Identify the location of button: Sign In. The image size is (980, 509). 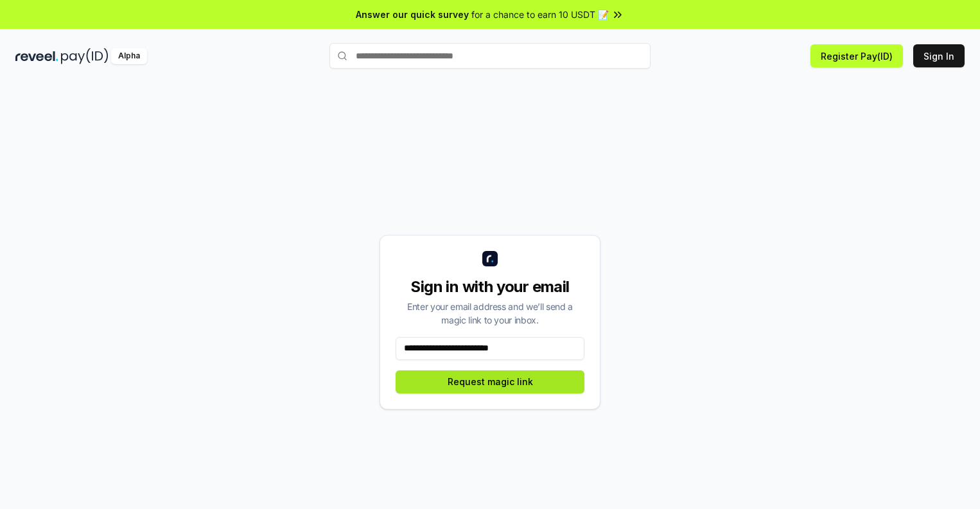
(939, 56).